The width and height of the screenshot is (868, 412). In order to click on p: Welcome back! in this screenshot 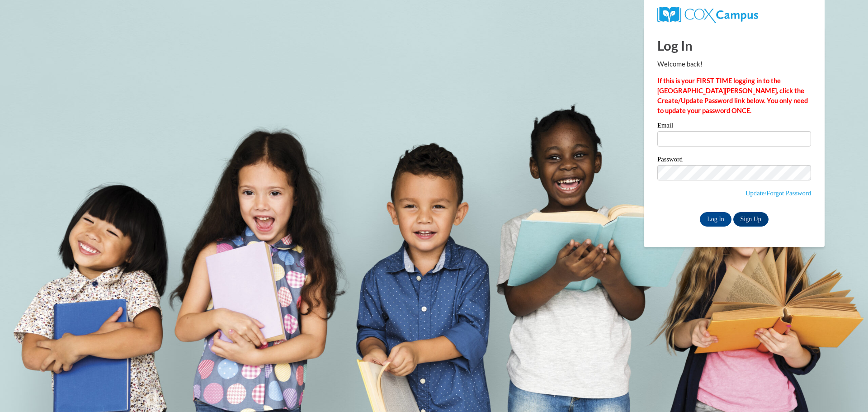, I will do `click(734, 64)`.